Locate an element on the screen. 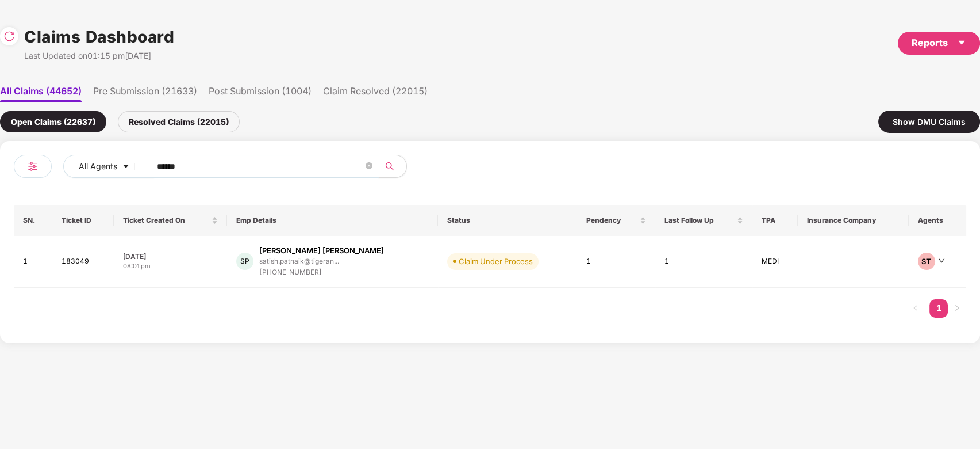 Image resolution: width=980 pixels, height=449 pixels. a: 1 is located at coordinates (939, 308).